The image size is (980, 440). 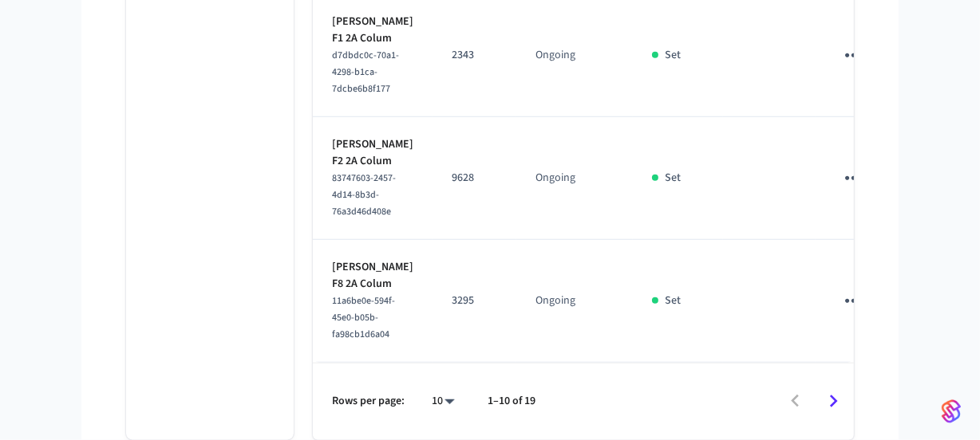 What do you see at coordinates (474, 55) in the screenshot?
I see `p: 2343` at bounding box center [474, 55].